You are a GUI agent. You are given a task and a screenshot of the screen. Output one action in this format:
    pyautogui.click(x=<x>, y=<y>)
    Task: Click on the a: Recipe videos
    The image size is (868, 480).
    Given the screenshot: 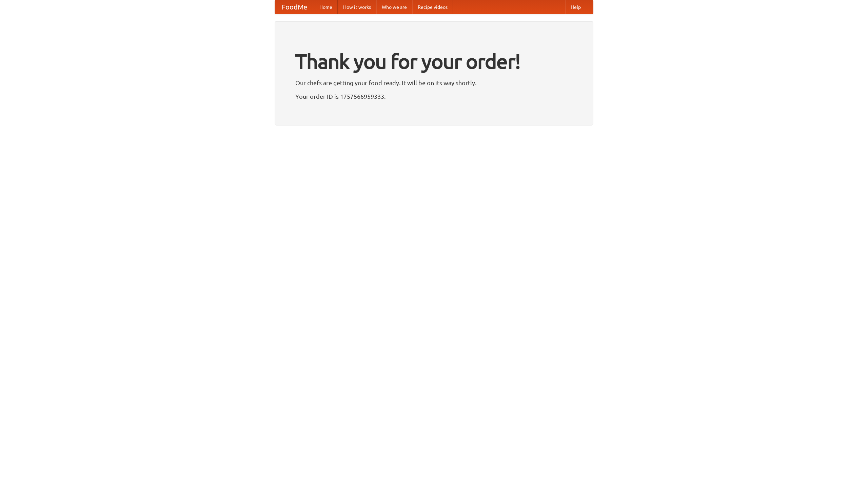 What is the action you would take?
    pyautogui.click(x=433, y=7)
    